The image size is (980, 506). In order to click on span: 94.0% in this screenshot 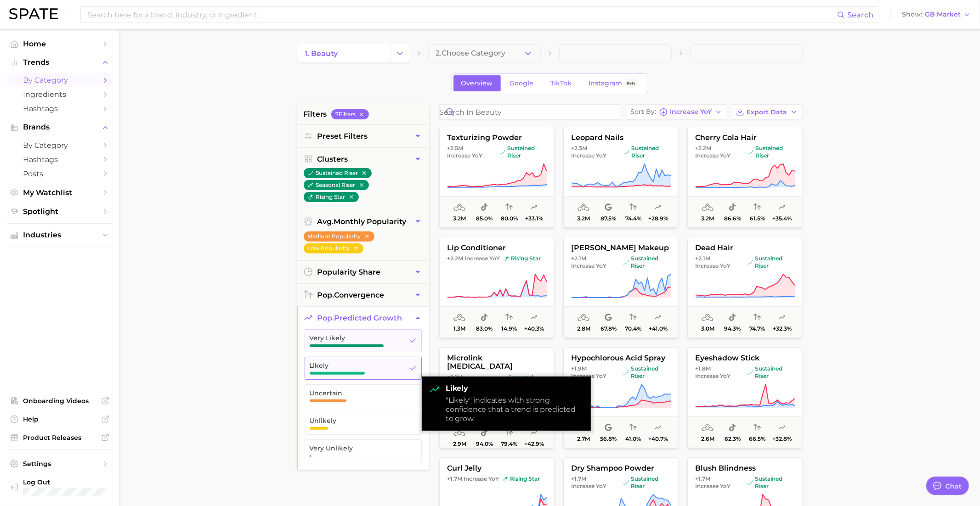, I will do `click(484, 444)`.